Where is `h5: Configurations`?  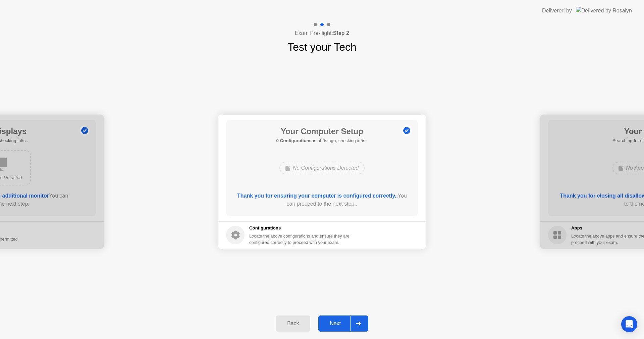 h5: Configurations is located at coordinates (300, 227).